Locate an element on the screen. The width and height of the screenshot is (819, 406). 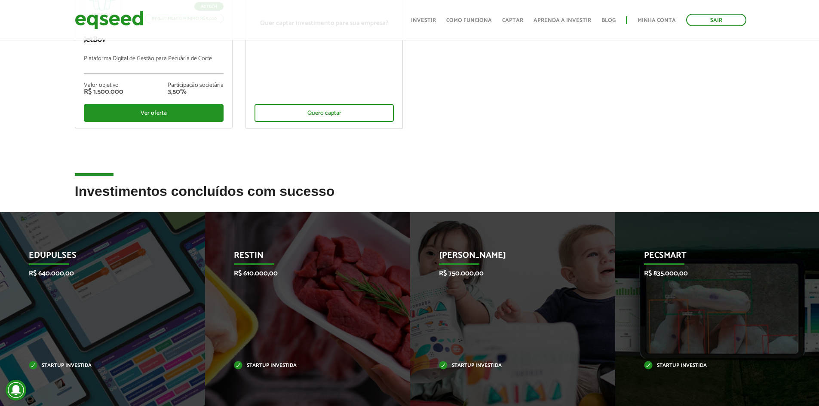
a: Aprenda a investir is located at coordinates (562, 20).